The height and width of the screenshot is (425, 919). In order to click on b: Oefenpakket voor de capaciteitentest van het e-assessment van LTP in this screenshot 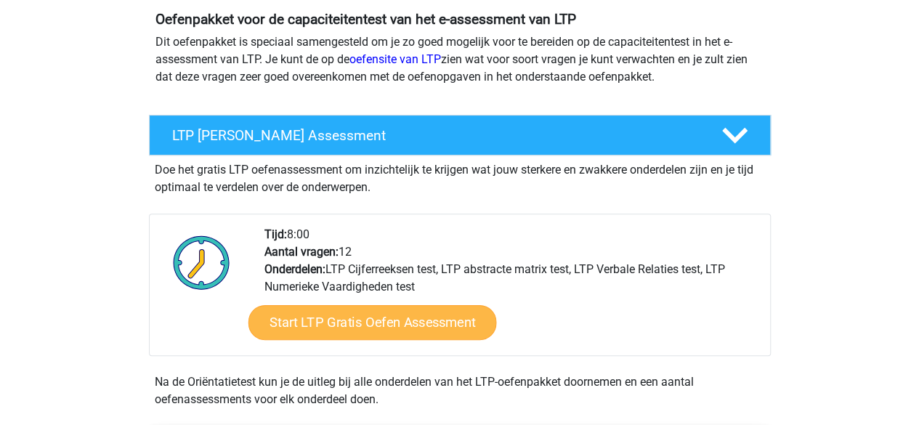, I will do `click(365, 19)`.